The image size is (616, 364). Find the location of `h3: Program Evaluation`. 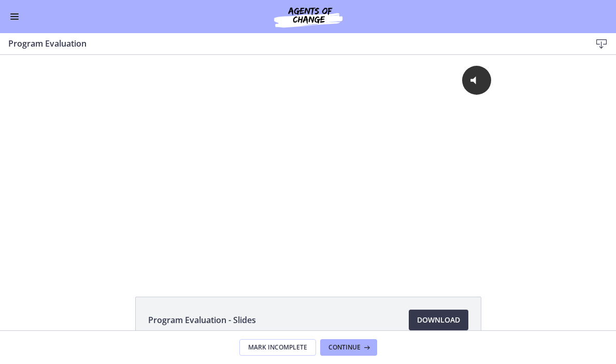

h3: Program Evaluation is located at coordinates (291, 43).